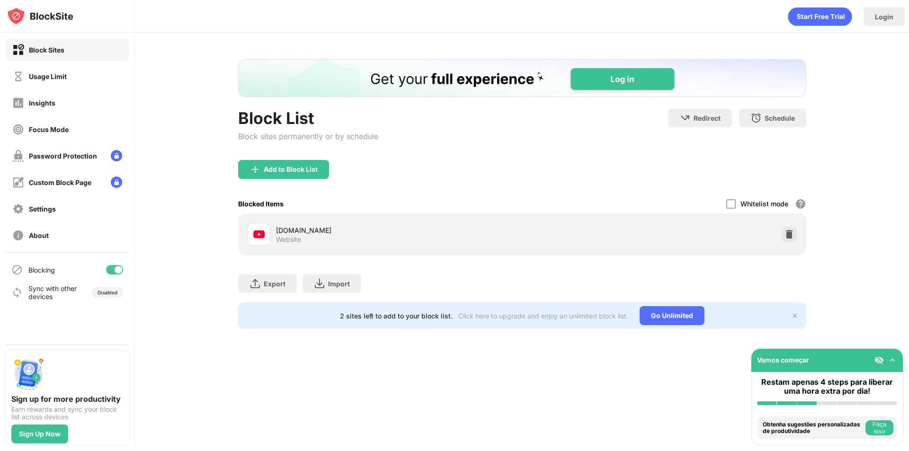  Describe the element at coordinates (46, 50) in the screenshot. I see `div: Block Sites` at that location.